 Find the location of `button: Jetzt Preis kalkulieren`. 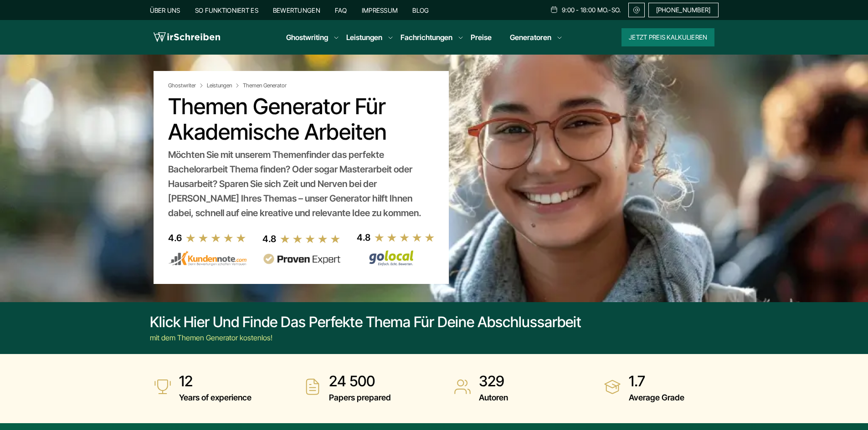

button: Jetzt Preis kalkulieren is located at coordinates (668, 38).